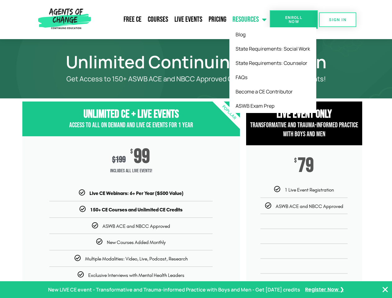 This screenshot has width=392, height=298. I want to click on h3: Unlimited CE + Live Events, so click(131, 114).